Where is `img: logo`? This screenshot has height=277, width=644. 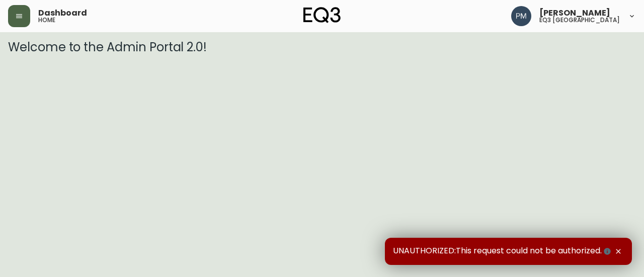
img: logo is located at coordinates (322, 15).